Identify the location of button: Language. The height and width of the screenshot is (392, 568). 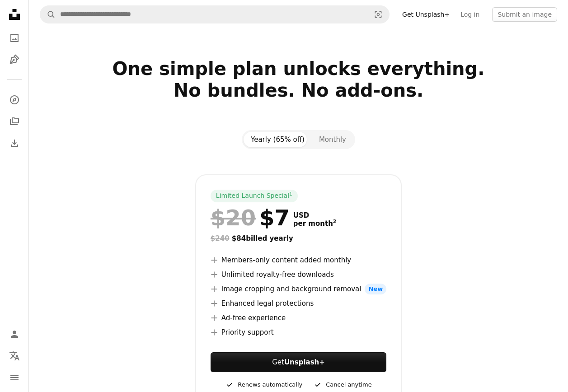
(14, 356).